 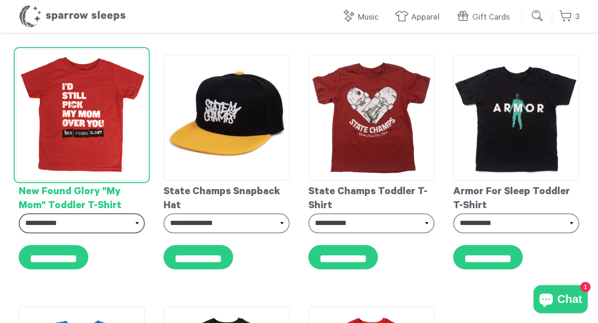 What do you see at coordinates (516, 197) in the screenshot?
I see `div: Armor For Sleep Toddler T-Shirt` at bounding box center [516, 197].